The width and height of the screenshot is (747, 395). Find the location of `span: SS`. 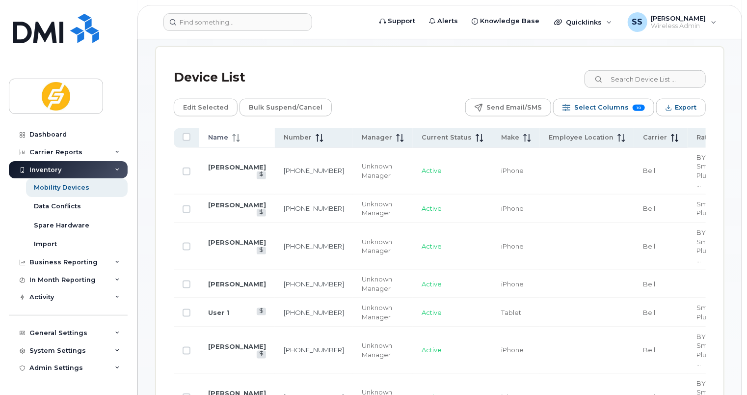

span: SS is located at coordinates (637, 22).